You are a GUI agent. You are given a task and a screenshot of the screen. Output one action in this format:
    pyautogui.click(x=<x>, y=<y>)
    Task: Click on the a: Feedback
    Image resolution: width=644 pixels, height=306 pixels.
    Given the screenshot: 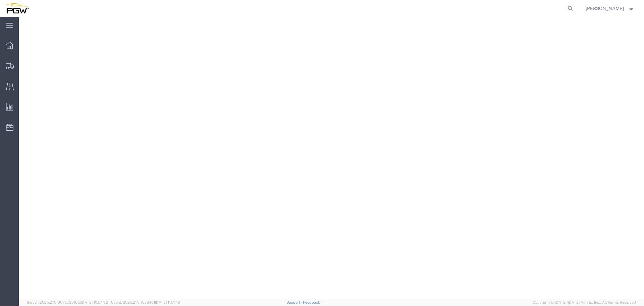 What is the action you would take?
    pyautogui.click(x=311, y=302)
    